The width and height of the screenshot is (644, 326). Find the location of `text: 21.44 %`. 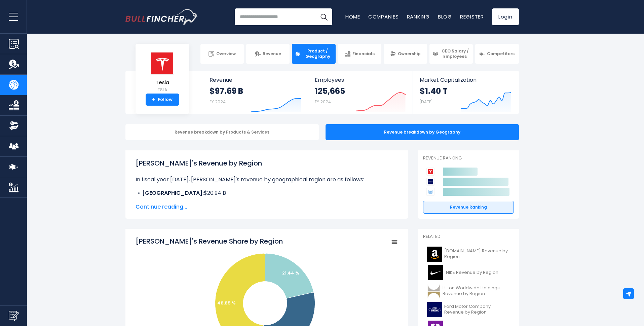

text: 21.44 % is located at coordinates (291, 273).